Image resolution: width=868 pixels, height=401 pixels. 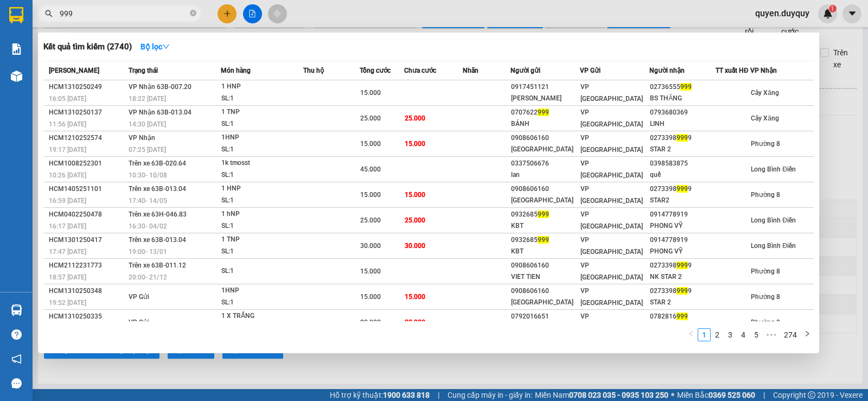 What do you see at coordinates (87, 138) in the screenshot?
I see `div: HCM1210252574` at bounding box center [87, 138].